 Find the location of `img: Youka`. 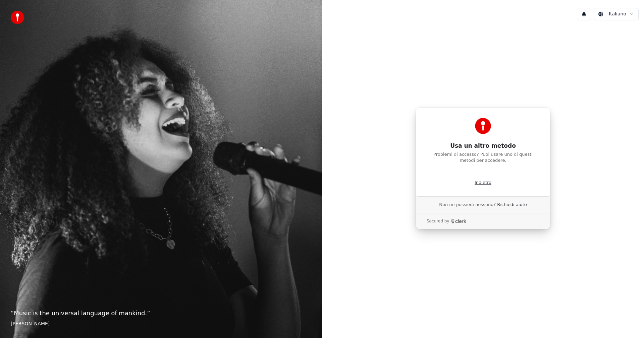

img: Youka is located at coordinates (483, 126).